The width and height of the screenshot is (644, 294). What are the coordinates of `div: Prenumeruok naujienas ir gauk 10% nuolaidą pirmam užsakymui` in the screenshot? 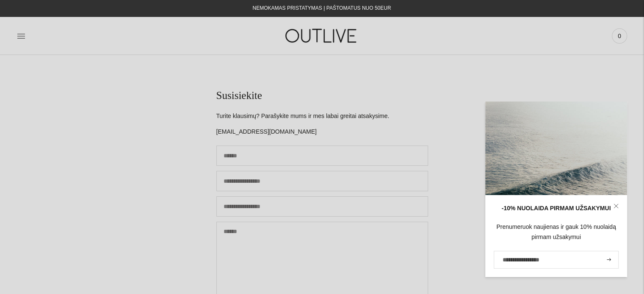 It's located at (556, 232).